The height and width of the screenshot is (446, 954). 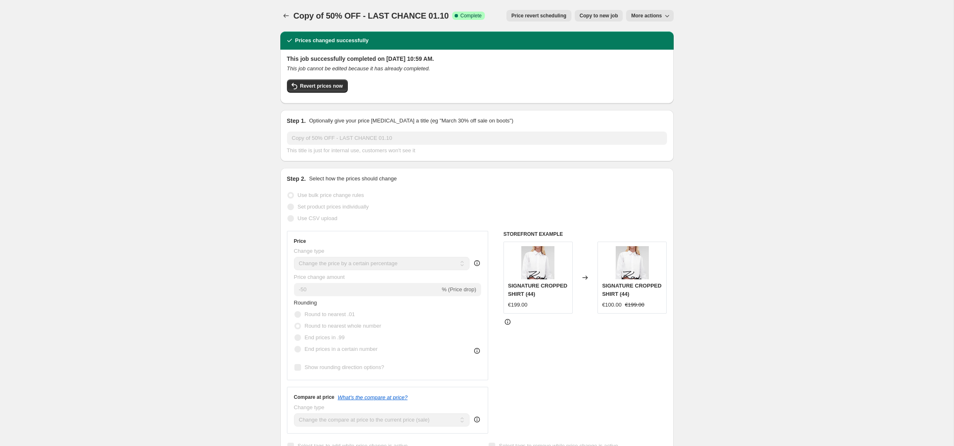 I want to click on h2: Step 2., so click(x=296, y=179).